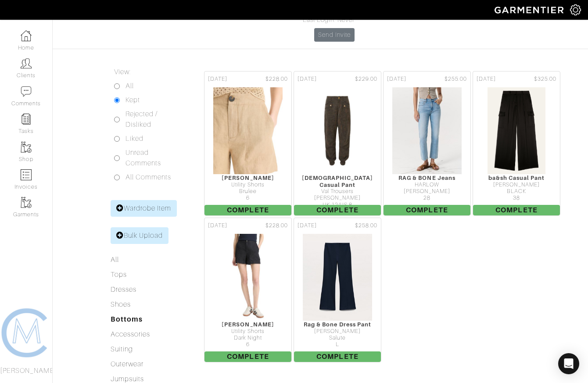 Image resolution: width=588 pixels, height=383 pixels. What do you see at coordinates (25, 63) in the screenshot?
I see `img: clients-icon-6bae9207a08558b7cb47a8932f037763ab4055f8c8b6bfacd5dc20c3e0201464.png` at bounding box center [25, 63].